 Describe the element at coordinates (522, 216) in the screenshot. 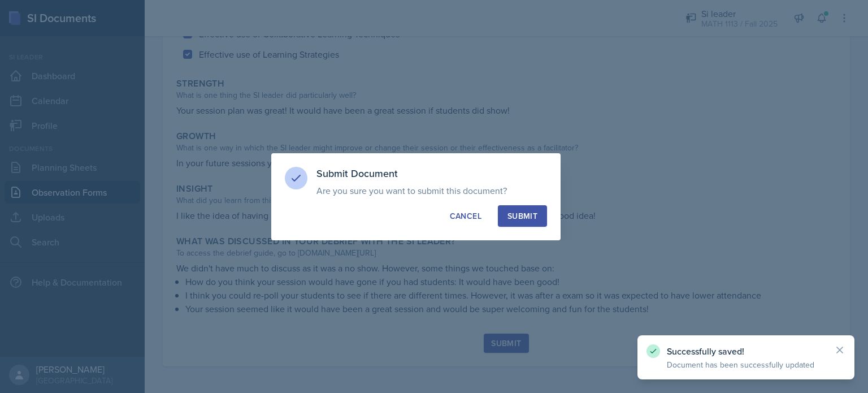

I see `button: Submit` at that location.